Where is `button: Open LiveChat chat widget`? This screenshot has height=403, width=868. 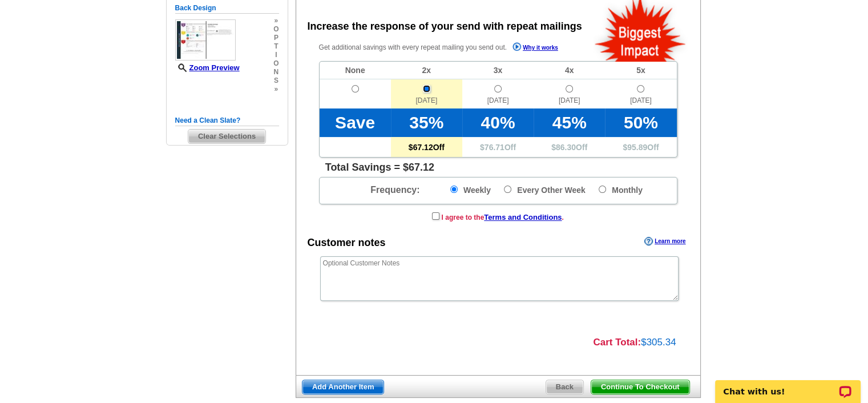 button: Open LiveChat chat widget is located at coordinates (138, 24).